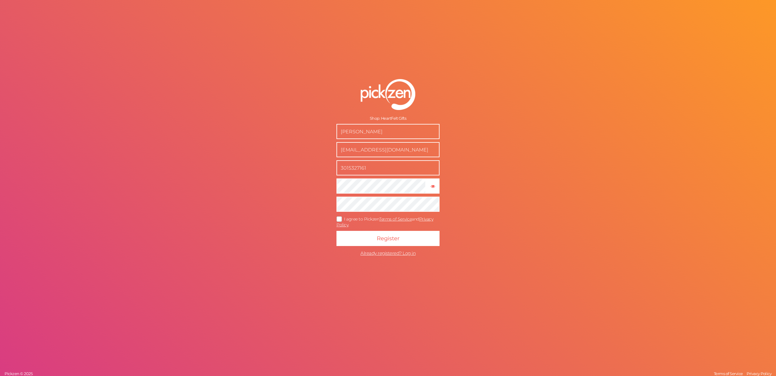  I want to click on span: Privacy Policy, so click(759, 374).